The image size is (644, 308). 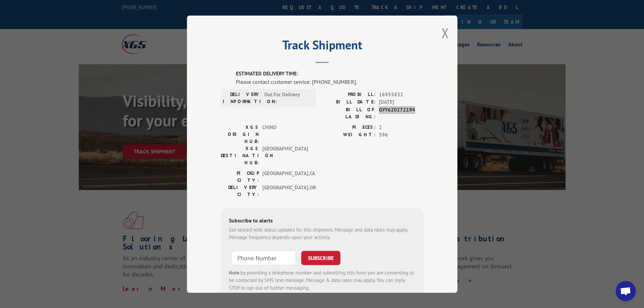 What do you see at coordinates (322, 221) in the screenshot?
I see `div: Subscribe to alerts` at bounding box center [322, 221].